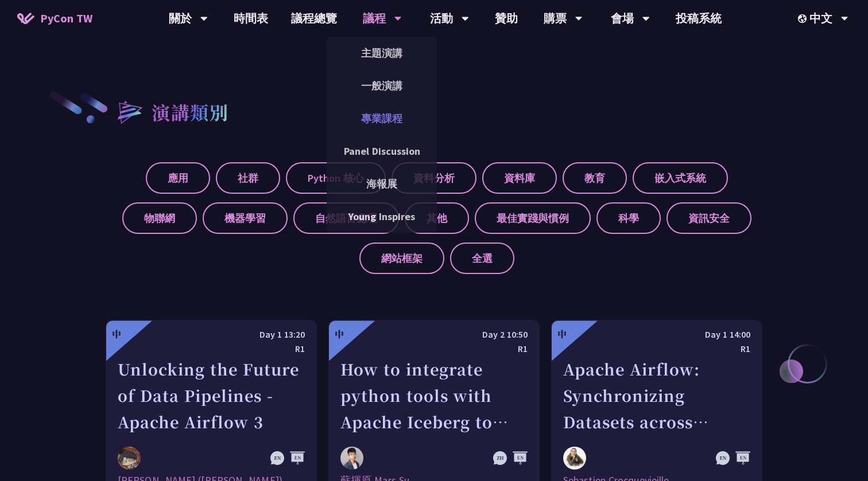  Describe the element at coordinates (434, 395) in the screenshot. I see `div: How to integrate python tools with Apache Iceberg to build ETLT pipeline on Shift-Left Architecture` at that location.